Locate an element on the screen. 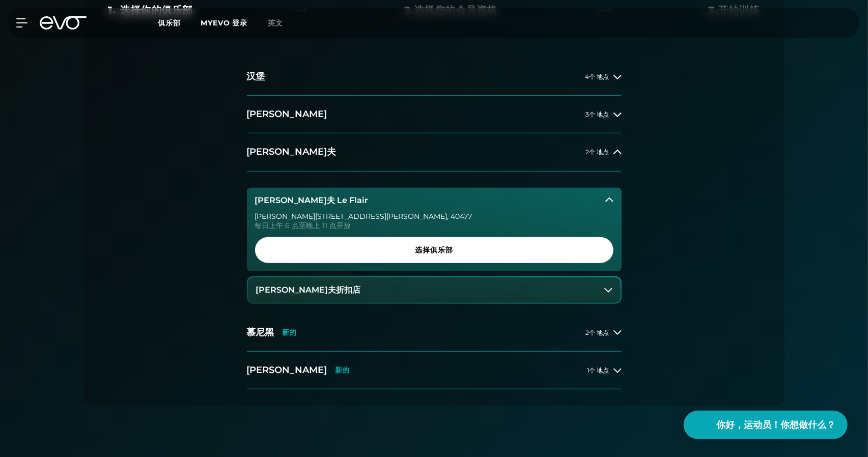 This screenshot has height=457, width=868. font: 选择俱乐部 is located at coordinates (435, 250).